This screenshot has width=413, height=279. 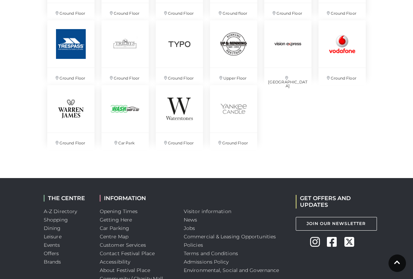 What do you see at coordinates (125, 109) in the screenshot?
I see `img: Wash Shop and Go, Basingstoke, Festival Place, Hampshire` at bounding box center [125, 109].